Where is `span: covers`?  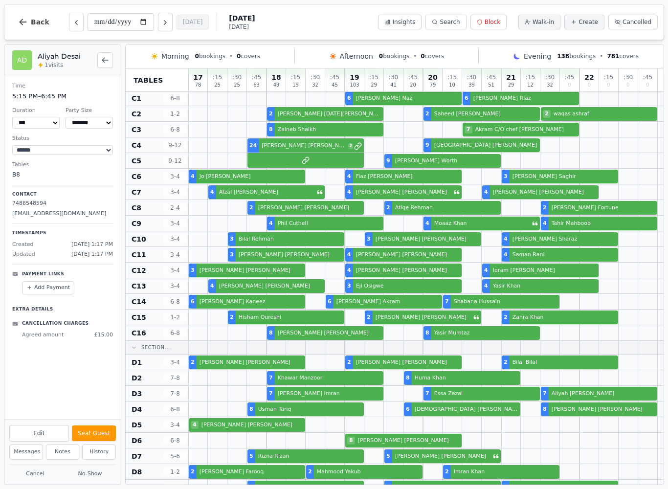 span: covers is located at coordinates (432, 56).